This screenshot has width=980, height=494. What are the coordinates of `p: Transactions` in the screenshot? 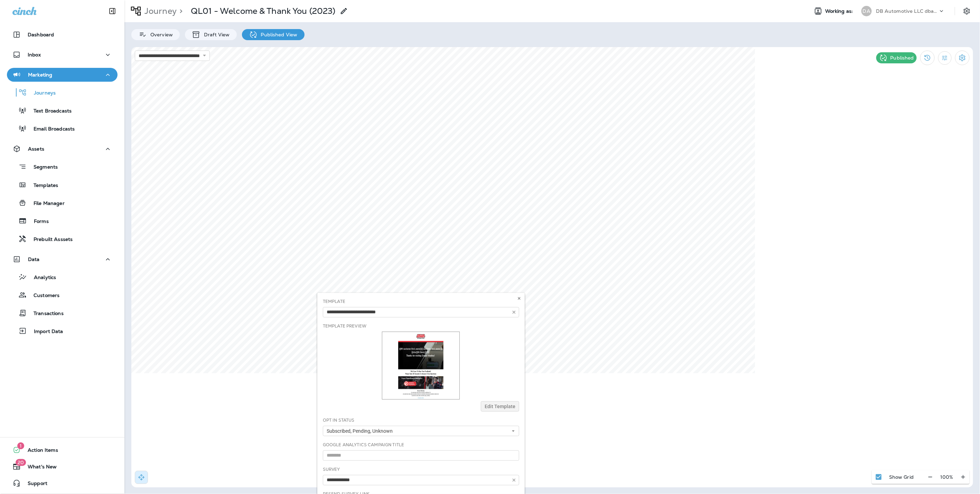 It's located at (45, 314).